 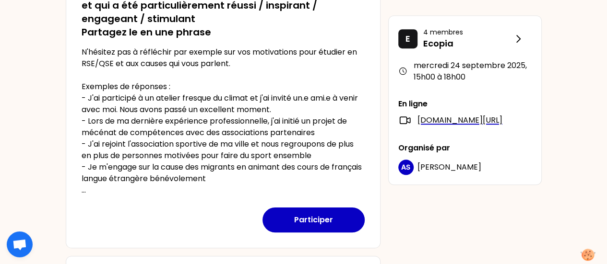 I want to click on p: Organisé par, so click(x=465, y=148).